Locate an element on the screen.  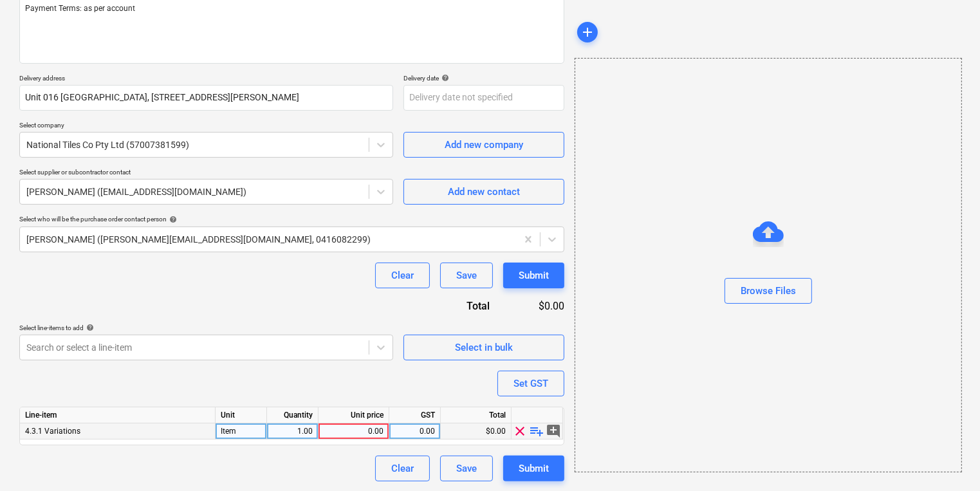
p: Select supplier or subcontractor contact is located at coordinates (206, 173).